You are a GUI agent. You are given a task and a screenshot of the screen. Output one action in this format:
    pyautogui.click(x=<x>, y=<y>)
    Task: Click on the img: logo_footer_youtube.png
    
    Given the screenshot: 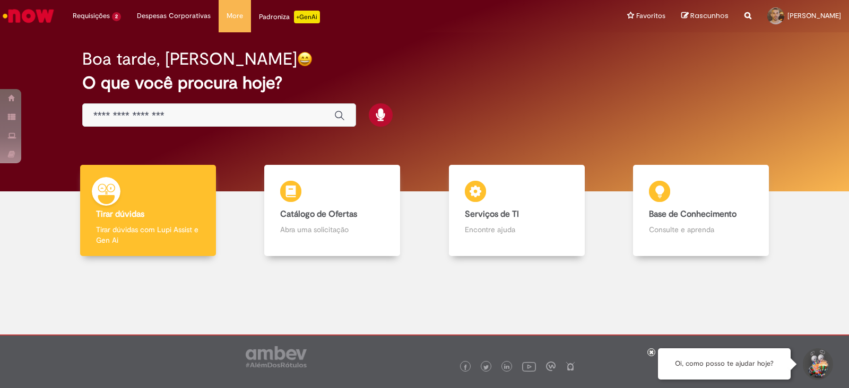 What is the action you would take?
    pyautogui.click(x=529, y=367)
    